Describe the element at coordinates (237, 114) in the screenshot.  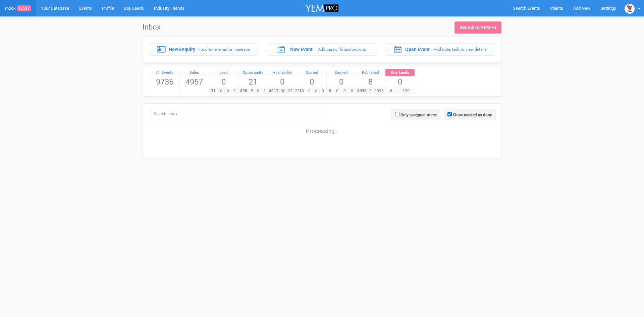
I see `input: Search Inbox` at that location.